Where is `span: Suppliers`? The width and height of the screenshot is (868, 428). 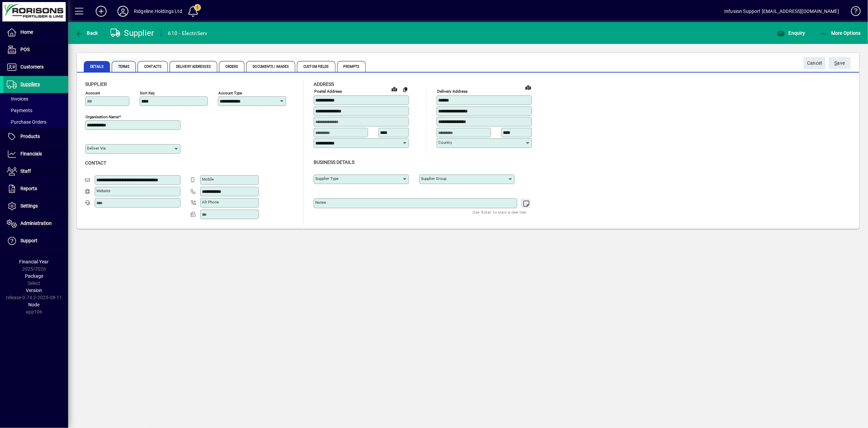 span: Suppliers is located at coordinates (30, 84).